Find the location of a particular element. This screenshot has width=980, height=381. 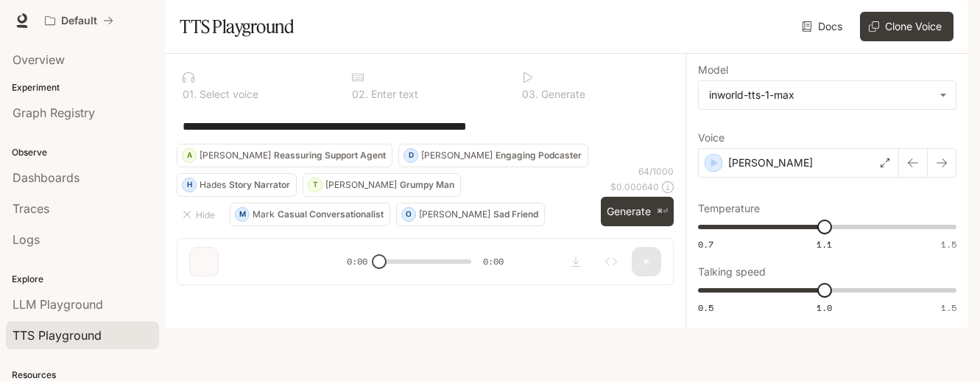

button: All workspaces is located at coordinates (79, 20).